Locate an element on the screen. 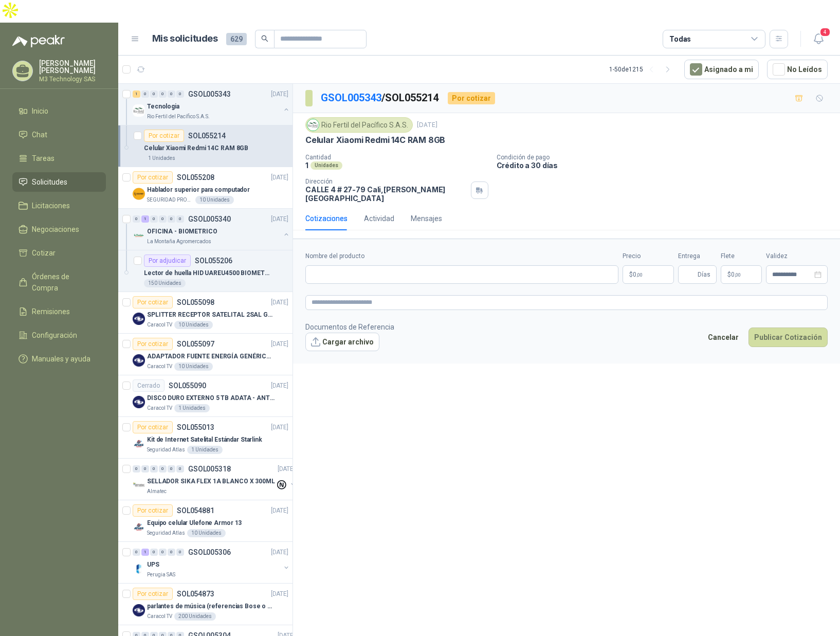 This screenshot has height=636, width=840. p: GSOL005340 is located at coordinates (209, 219).